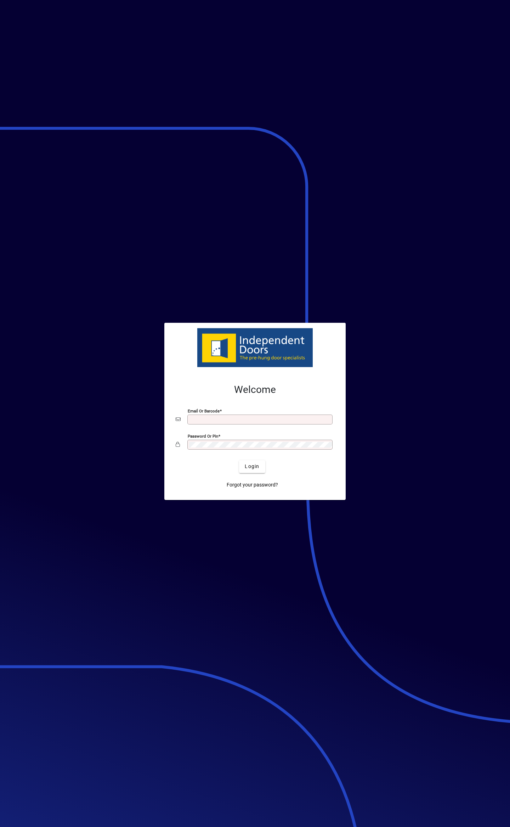  What do you see at coordinates (252, 466) in the screenshot?
I see `button: Login` at bounding box center [252, 466].